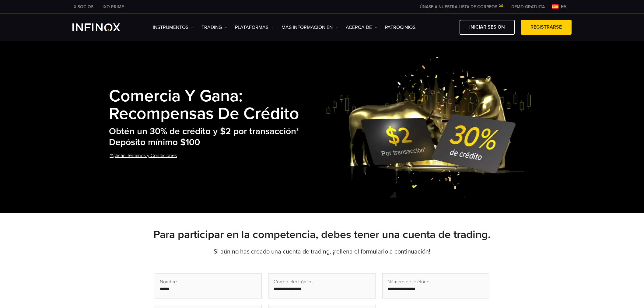  What do you see at coordinates (322, 235) in the screenshot?
I see `strong: Para participar en la competencia, debes tener una cuenta de trading.` at bounding box center [322, 235].